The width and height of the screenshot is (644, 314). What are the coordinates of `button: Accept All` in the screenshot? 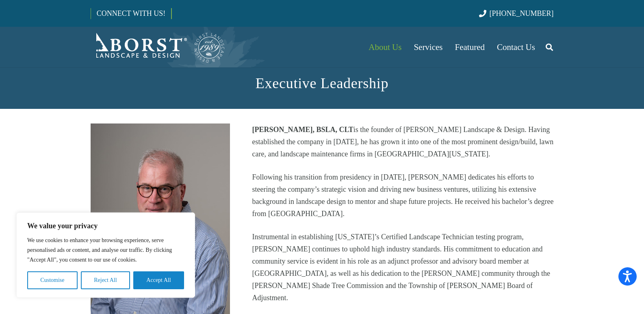 It's located at (159, 280).